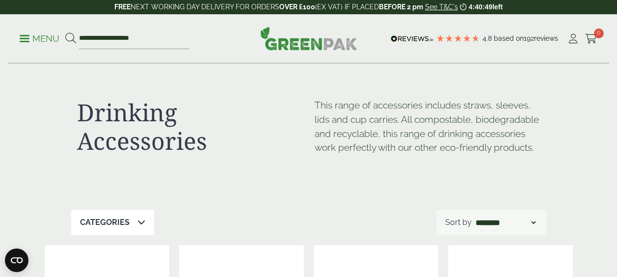 Image resolution: width=617 pixels, height=277 pixels. I want to click on span: left, so click(497, 7).